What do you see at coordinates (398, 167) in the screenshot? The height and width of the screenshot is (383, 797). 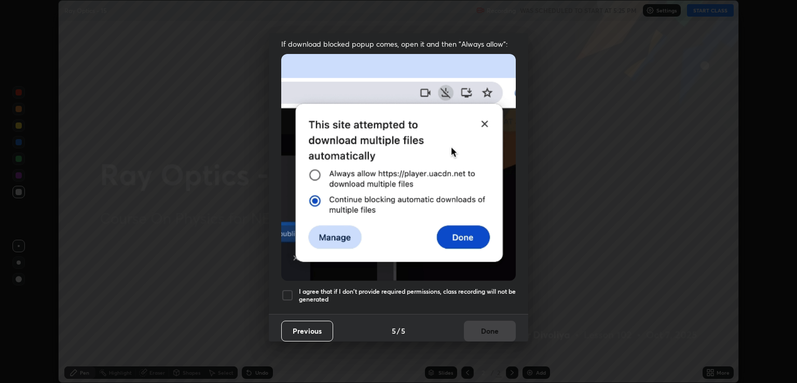 I see `img: downloads-permission-blocked.gif` at bounding box center [398, 167].